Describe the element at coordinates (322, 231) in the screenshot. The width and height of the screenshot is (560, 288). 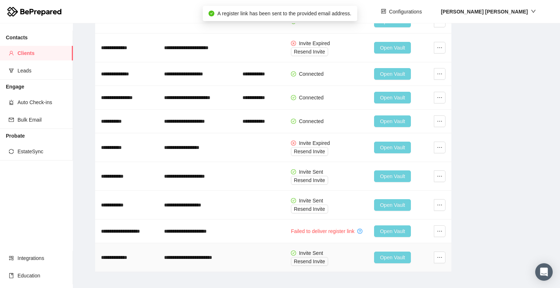
I see `span: Failed to deliver register link` at that location.